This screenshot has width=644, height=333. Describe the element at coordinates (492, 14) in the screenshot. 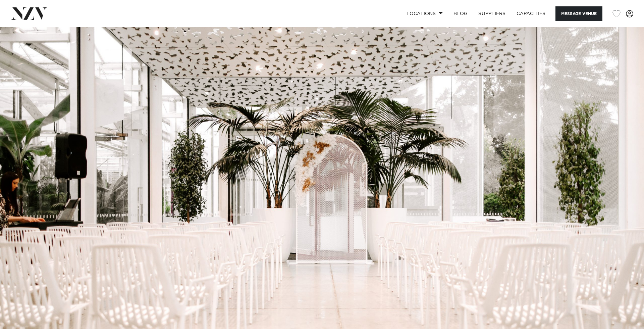

I see `a: SUPPLIERS` at that location.